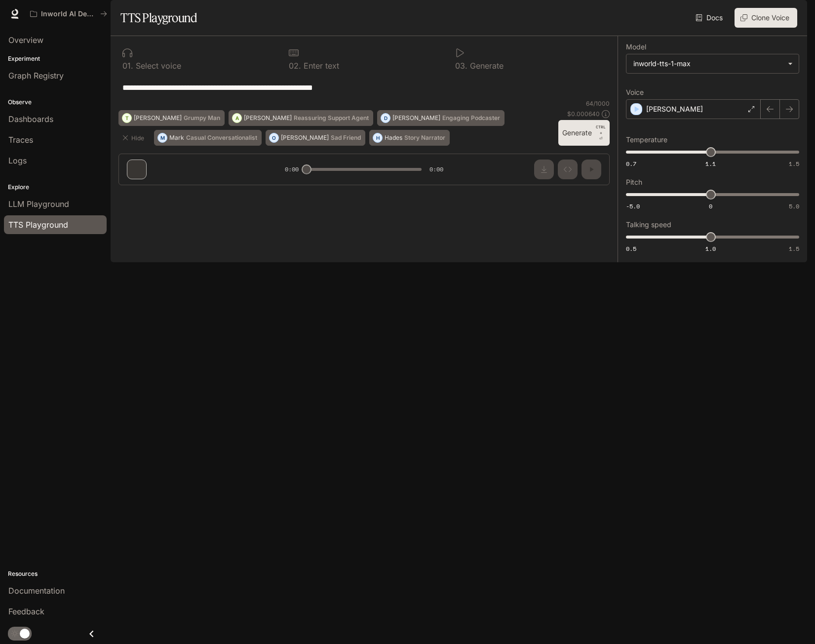 This screenshot has height=644, width=815. I want to click on div: D, so click(386, 118).